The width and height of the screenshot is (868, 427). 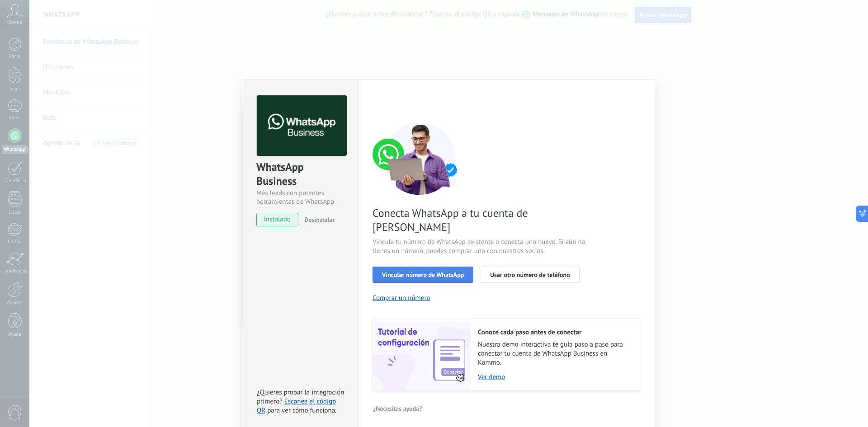 I want to click on div: WhatsApp Business, so click(x=300, y=175).